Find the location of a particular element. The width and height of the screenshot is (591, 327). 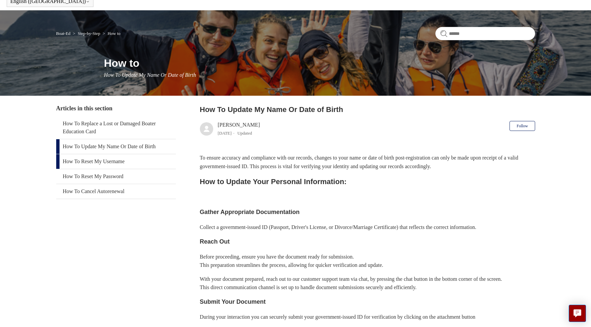

h1: How to is located at coordinates (320, 63).